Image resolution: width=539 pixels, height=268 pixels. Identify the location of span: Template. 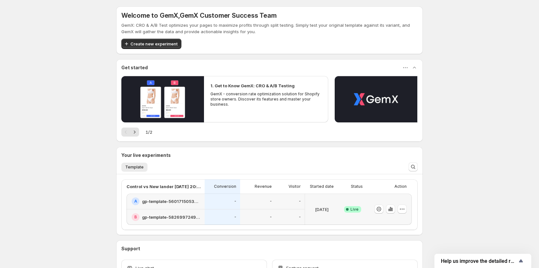
(134, 167).